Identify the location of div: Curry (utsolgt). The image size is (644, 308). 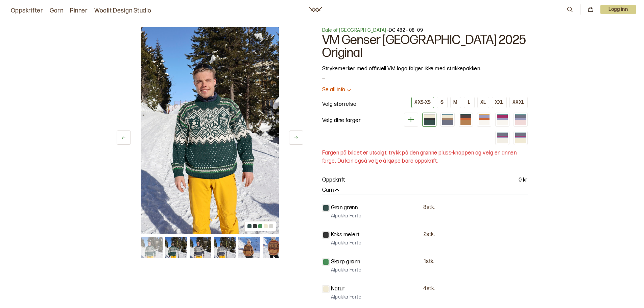
(466, 120).